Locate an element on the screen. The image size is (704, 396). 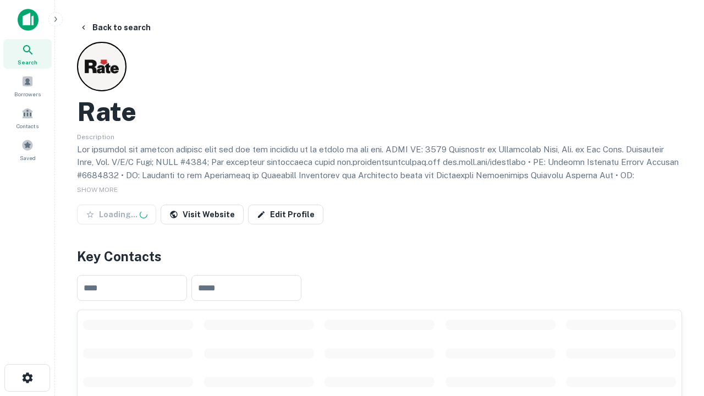
h4: Key Contacts is located at coordinates (379, 256).